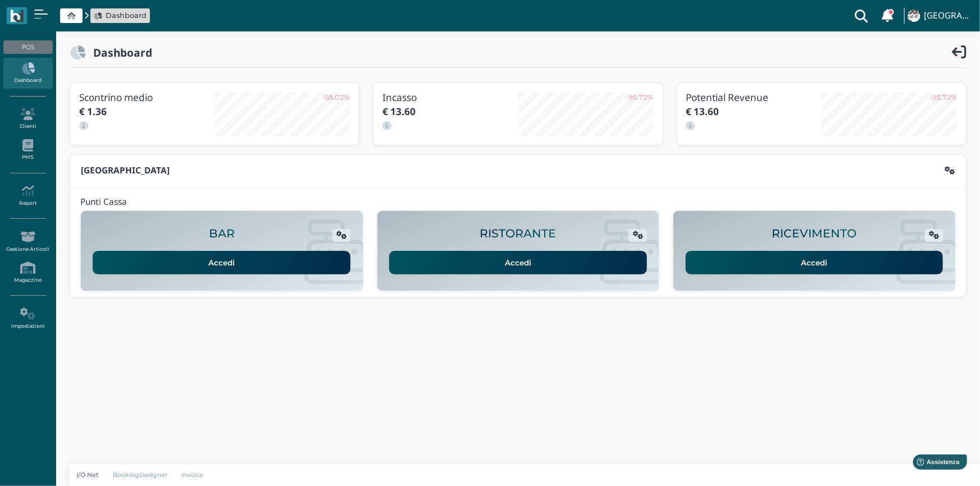  What do you see at coordinates (222, 233) in the screenshot?
I see `h2: BAR` at bounding box center [222, 233].